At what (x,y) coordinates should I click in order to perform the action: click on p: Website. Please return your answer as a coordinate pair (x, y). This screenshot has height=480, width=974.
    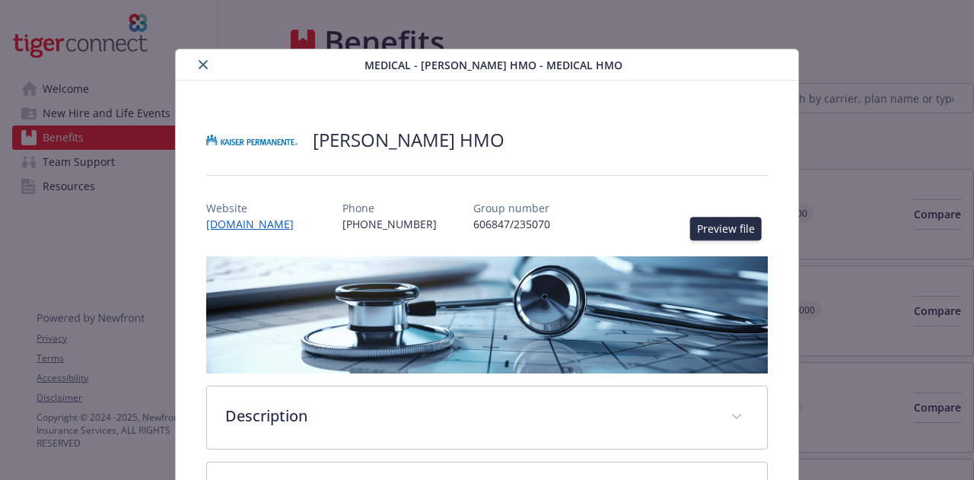
    Looking at the image, I should click on (256, 208).